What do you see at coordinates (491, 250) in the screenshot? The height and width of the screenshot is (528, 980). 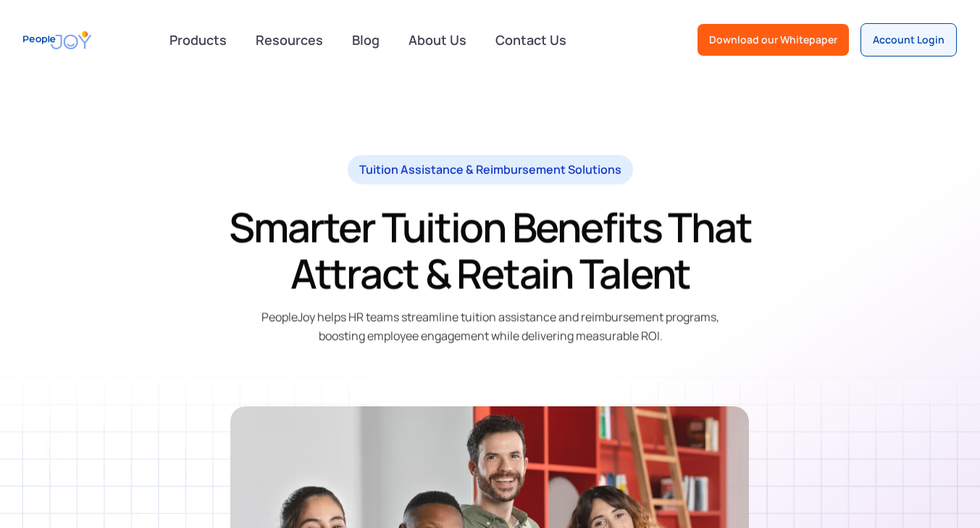 I see `h1: Smarter Tuition Benefits That Attract & Retain Talent` at bounding box center [491, 250].